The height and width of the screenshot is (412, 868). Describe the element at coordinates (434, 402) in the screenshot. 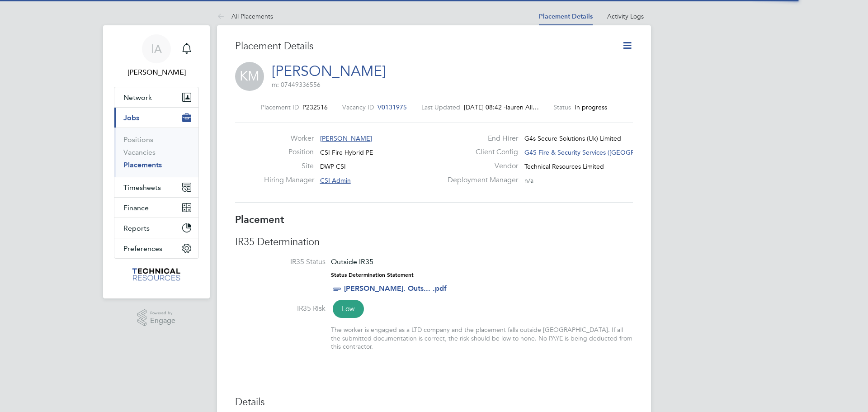

I see `h3: Details` at that location.